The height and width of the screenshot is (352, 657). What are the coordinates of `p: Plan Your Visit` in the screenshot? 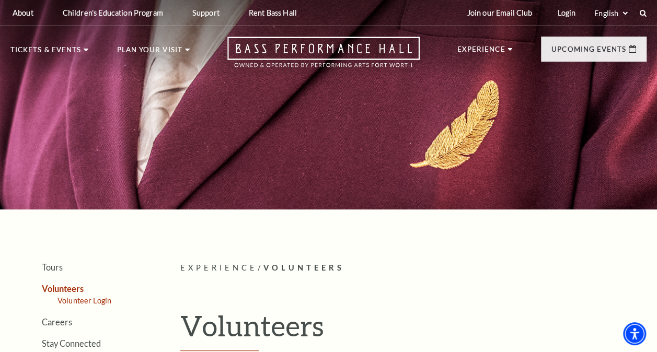 It's located at (150, 53).